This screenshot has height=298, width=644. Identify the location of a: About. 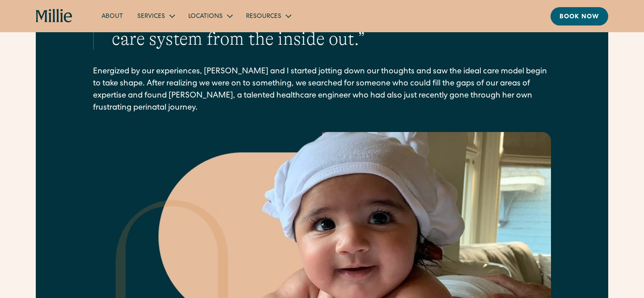
(112, 16).